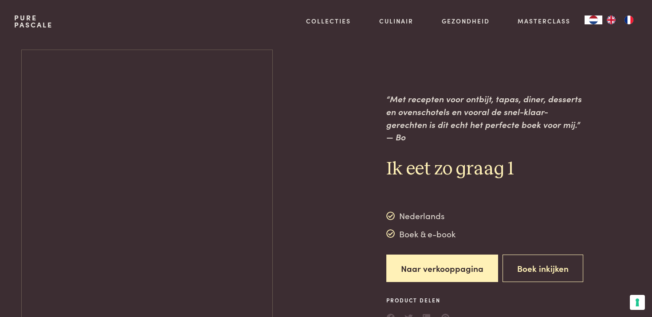  What do you see at coordinates (637, 303) in the screenshot?
I see `button: Uw voorkeuren voor toestemming voor trackingtechnologieën` at bounding box center [637, 303].